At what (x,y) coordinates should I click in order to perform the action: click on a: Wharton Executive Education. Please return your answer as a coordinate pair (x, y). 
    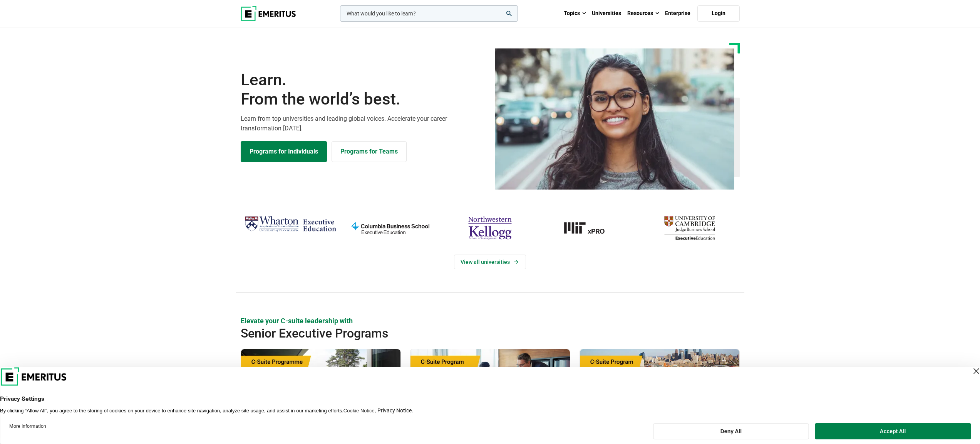
    Looking at the image, I should click on (291, 224).